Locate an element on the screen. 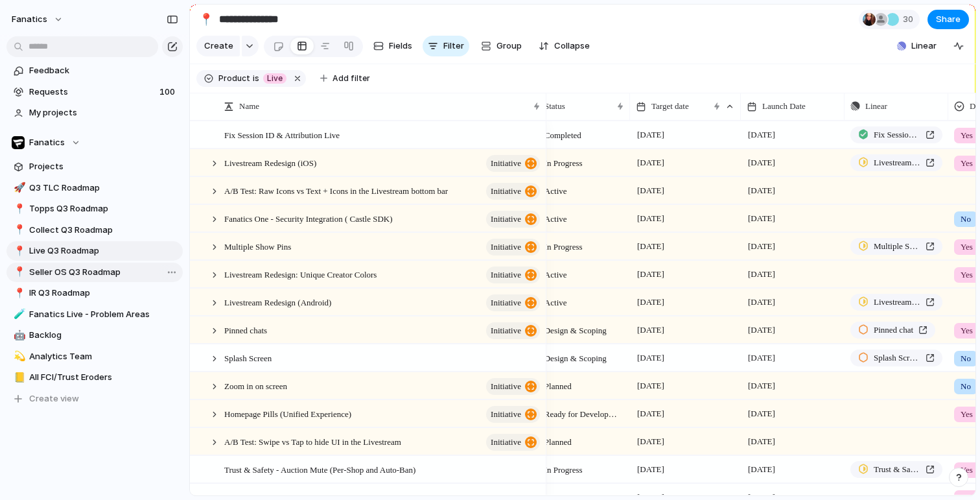 The height and width of the screenshot is (500, 980). span: Create is located at coordinates (218, 46).